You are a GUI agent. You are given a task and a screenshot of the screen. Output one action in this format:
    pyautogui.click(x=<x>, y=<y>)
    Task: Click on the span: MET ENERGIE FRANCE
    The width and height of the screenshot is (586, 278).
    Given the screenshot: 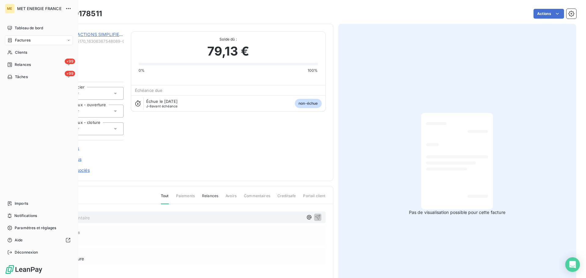 What is the action you would take?
    pyautogui.click(x=39, y=9)
    